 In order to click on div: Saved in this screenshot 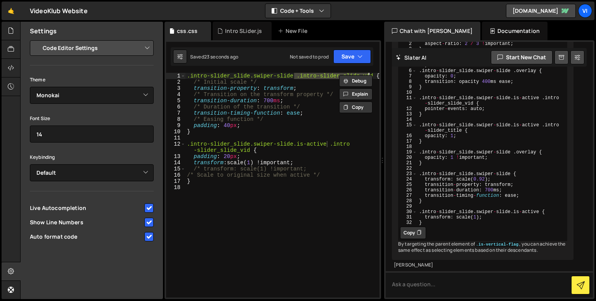, I will do `click(214, 57)`.